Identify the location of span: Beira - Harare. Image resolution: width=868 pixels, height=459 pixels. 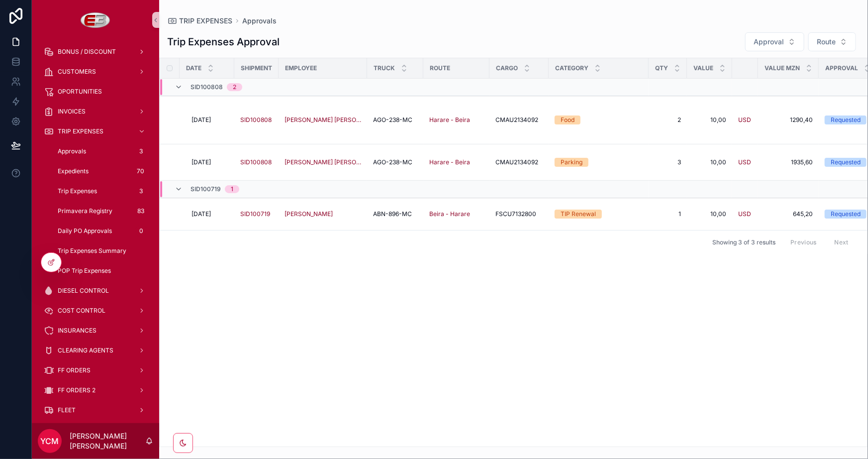
(450, 214).